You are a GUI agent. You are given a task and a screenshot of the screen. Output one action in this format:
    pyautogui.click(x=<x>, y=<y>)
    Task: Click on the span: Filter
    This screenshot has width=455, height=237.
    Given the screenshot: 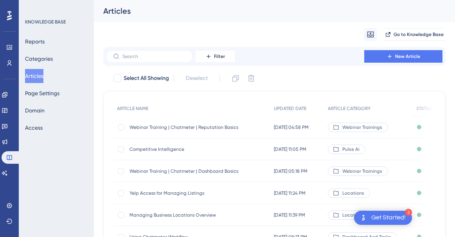 What is the action you would take?
    pyautogui.click(x=220, y=56)
    